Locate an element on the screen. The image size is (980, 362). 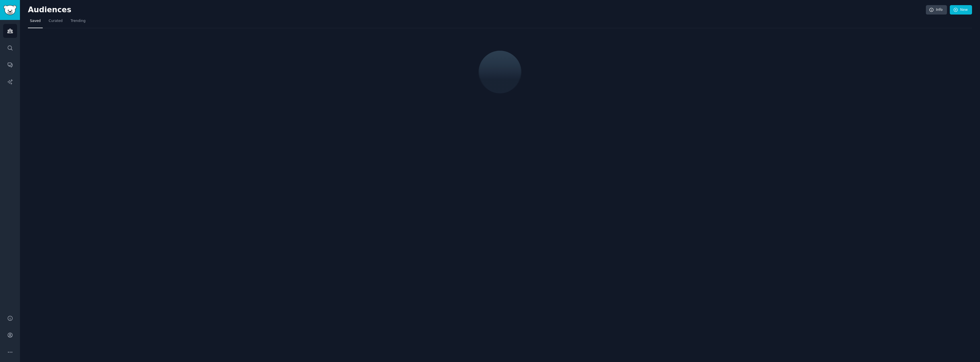
a: New is located at coordinates (961, 10).